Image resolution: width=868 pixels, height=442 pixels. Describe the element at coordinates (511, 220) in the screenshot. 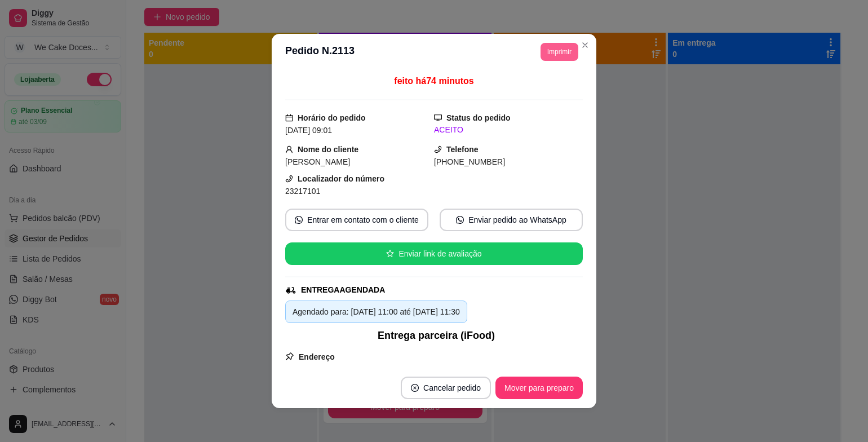

I see `button: whats-appEnviar pedido ao WhatsApp` at that location.